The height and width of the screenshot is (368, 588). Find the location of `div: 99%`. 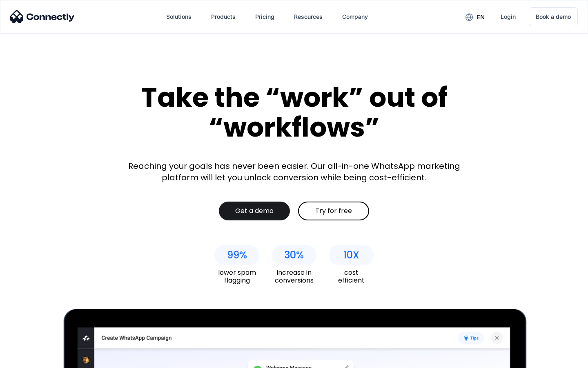

div: 99% is located at coordinates (237, 255).